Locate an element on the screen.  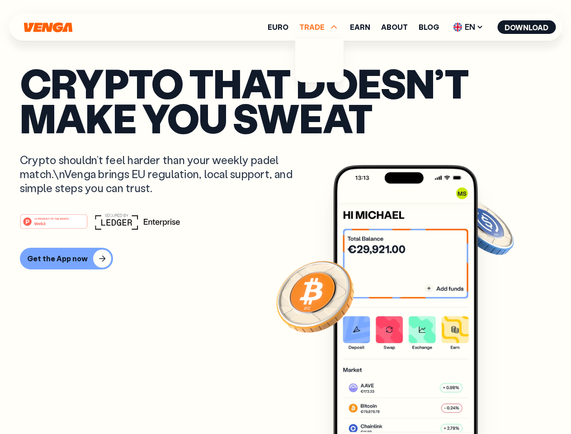
a: Blog is located at coordinates (428, 27).